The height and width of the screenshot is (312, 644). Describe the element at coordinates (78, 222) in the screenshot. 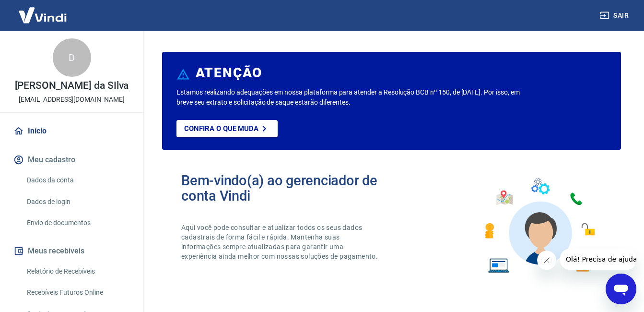

I see `a: Envio de documentos` at that location.